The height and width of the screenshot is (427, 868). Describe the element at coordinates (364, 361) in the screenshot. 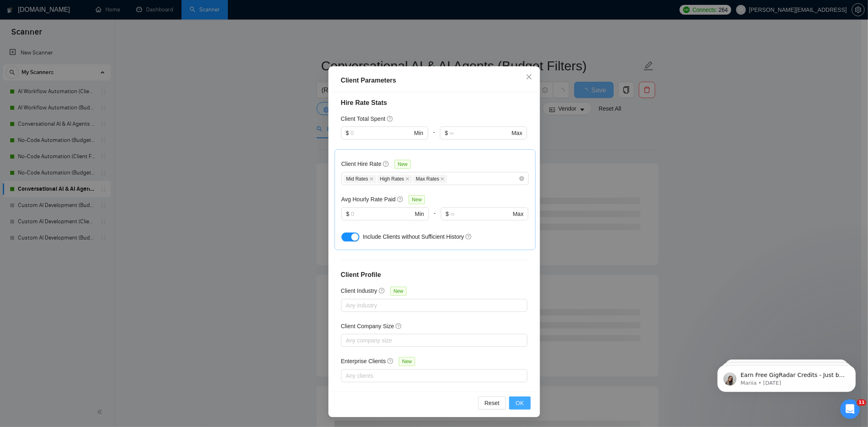

I see `h5: Enterprise Clients` at that location.